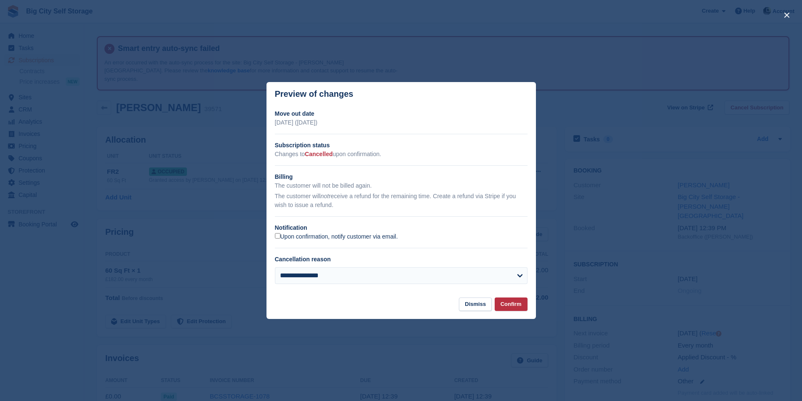 The height and width of the screenshot is (401, 802). I want to click on em: not, so click(324, 196).